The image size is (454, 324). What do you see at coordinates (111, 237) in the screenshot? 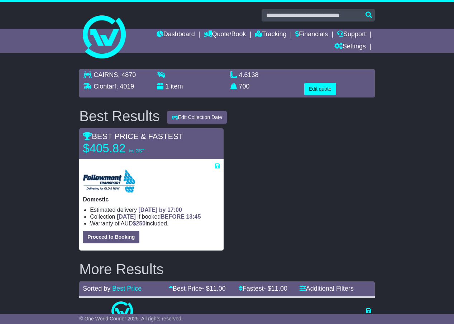
I see `button: Proceed to Booking` at bounding box center [111, 237].